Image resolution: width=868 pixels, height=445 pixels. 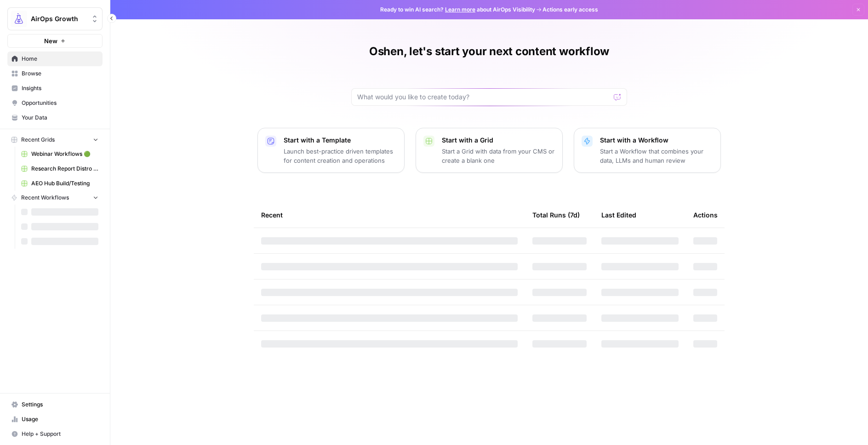 What do you see at coordinates (340, 156) in the screenshot?
I see `p: Launch best-practice driven templates for content creation and operations` at bounding box center [340, 156].